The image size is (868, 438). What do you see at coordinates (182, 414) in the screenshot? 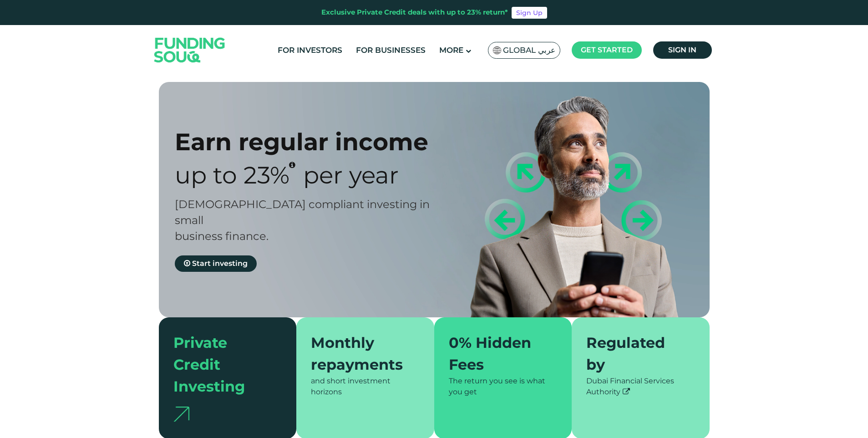
I see `img: arrow` at bounding box center [182, 414].